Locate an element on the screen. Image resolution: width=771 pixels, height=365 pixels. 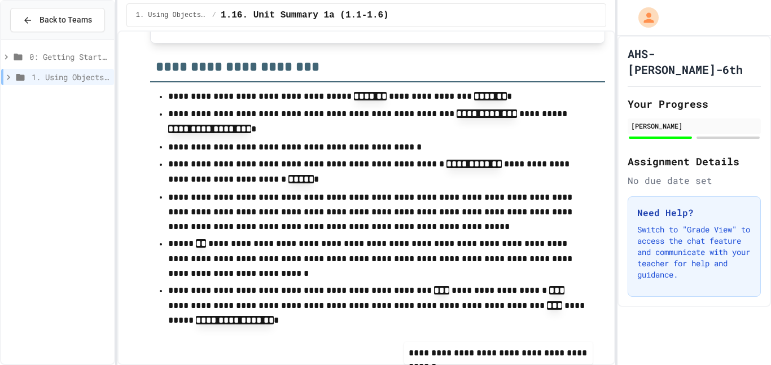
h2: Your Progress is located at coordinates (694, 104).